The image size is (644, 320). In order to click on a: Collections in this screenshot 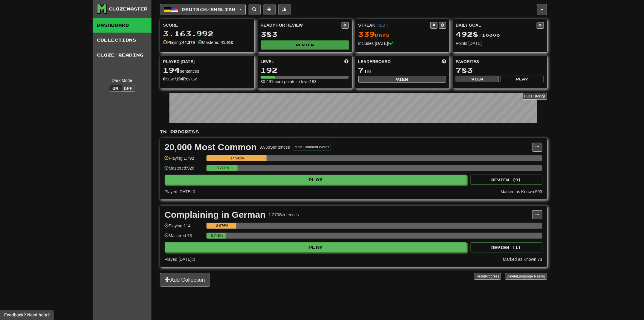, I will do `click(122, 40)`.